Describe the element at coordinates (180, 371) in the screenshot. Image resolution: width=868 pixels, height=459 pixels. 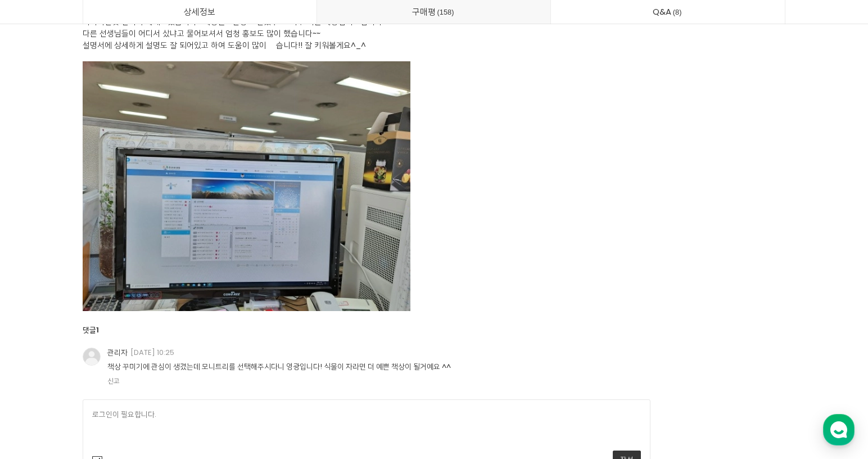
I see `a: 설정` at that location.